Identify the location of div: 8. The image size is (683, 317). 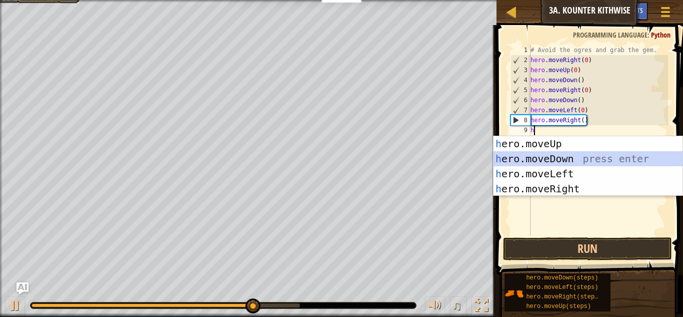
(521, 120).